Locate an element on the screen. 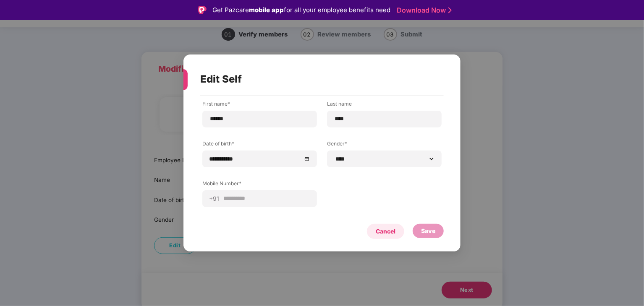 This screenshot has width=644, height=306. div: Edit Self is located at coordinates (312, 79).